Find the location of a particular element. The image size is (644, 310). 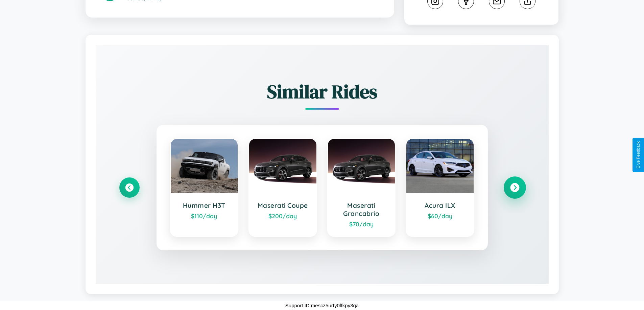

div: $ 200 /day is located at coordinates (282, 216).